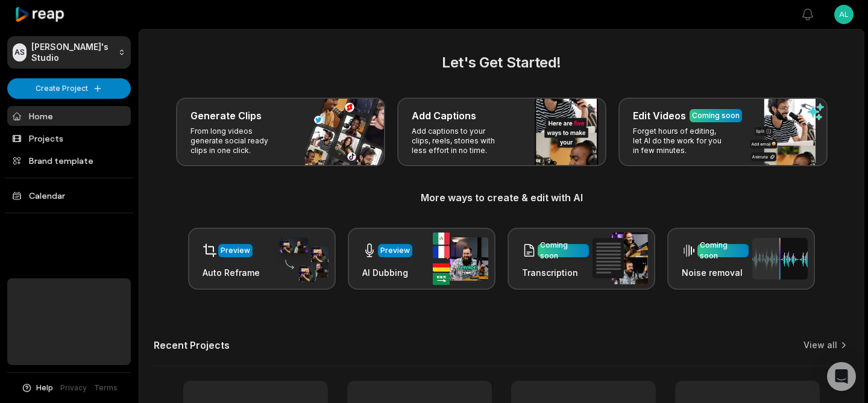 Image resolution: width=868 pixels, height=403 pixels. What do you see at coordinates (501, 198) in the screenshot?
I see `h3: More ways to create & edit with AI` at bounding box center [501, 198].